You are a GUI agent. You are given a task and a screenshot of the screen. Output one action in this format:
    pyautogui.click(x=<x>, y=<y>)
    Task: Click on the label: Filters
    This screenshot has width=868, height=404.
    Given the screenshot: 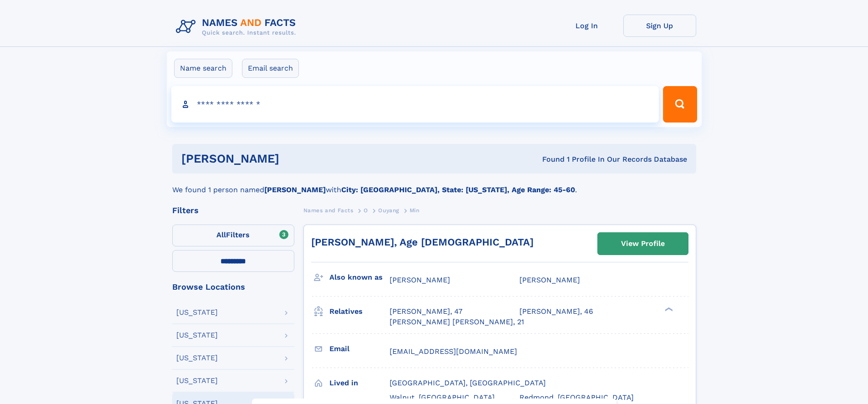 What is the action you would take?
    pyautogui.click(x=233, y=236)
    